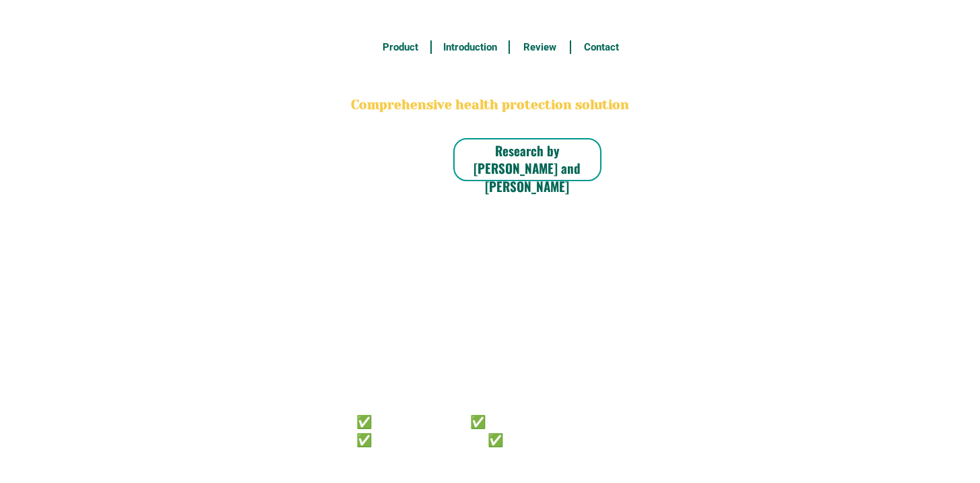 This screenshot has width=980, height=483. I want to click on h6: Contact, so click(601, 47).